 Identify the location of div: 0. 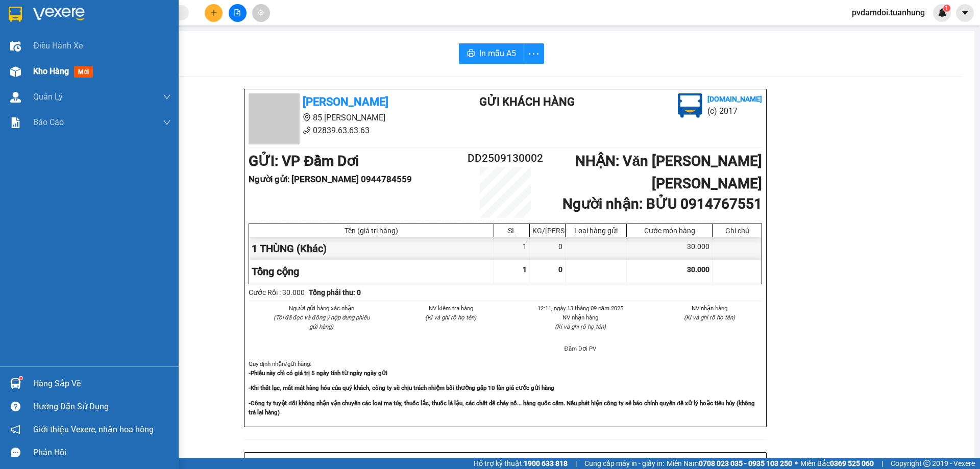
(548, 249).